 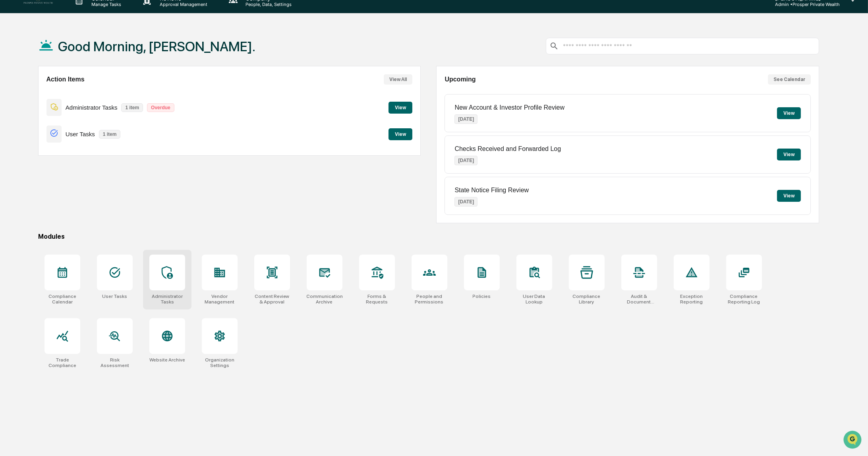 I want to click on div: Vendor Management, so click(x=220, y=299).